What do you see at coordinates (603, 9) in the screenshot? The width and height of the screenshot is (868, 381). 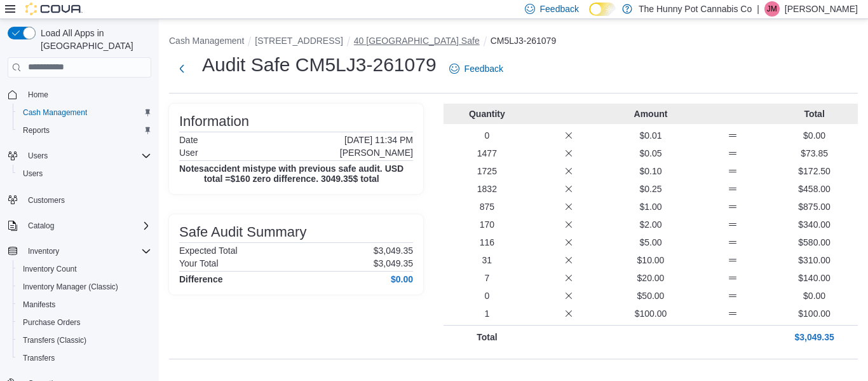 I see `input: Dark Mode` at bounding box center [603, 9].